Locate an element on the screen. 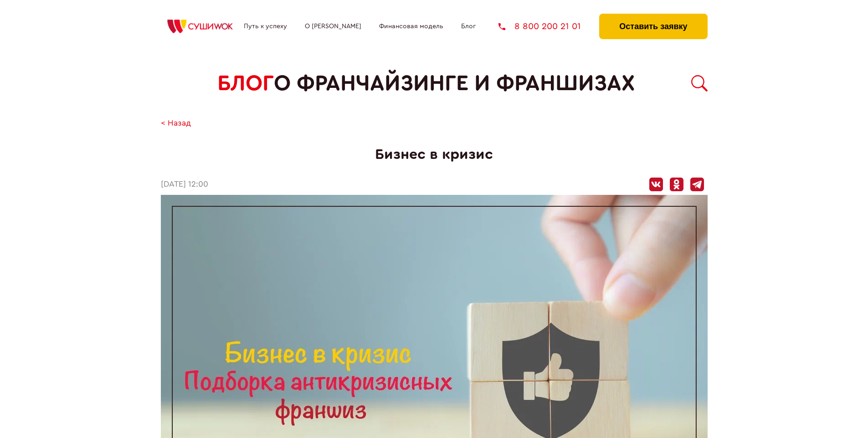 The image size is (868, 438). span: 8 800 200 21 01 is located at coordinates (547, 26).